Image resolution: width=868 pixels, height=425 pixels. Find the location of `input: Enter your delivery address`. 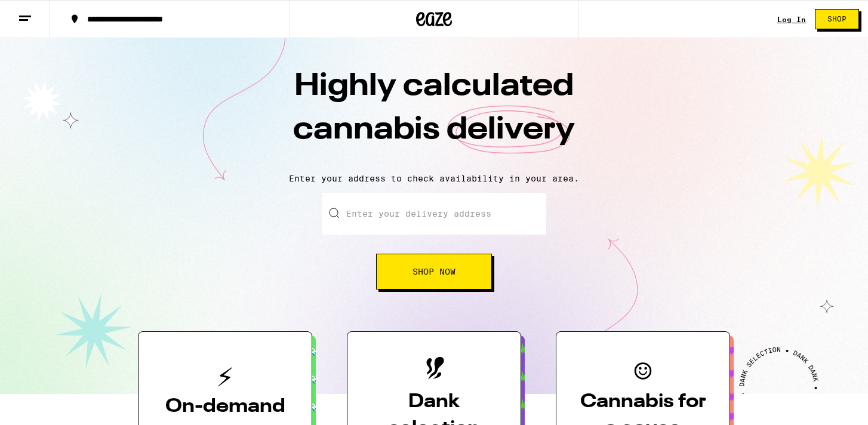

input: Enter your delivery address is located at coordinates (434, 213).